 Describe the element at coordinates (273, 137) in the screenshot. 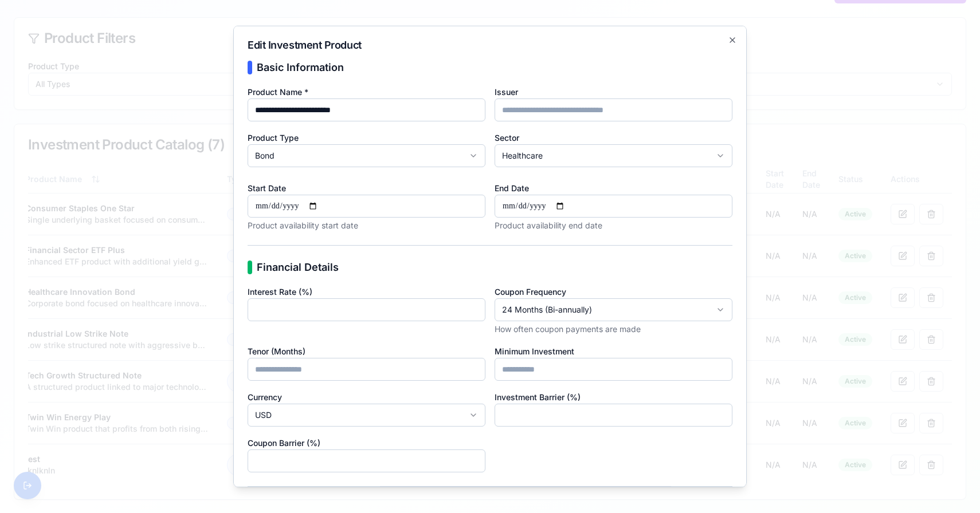

I see `label: Product Type` at that location.